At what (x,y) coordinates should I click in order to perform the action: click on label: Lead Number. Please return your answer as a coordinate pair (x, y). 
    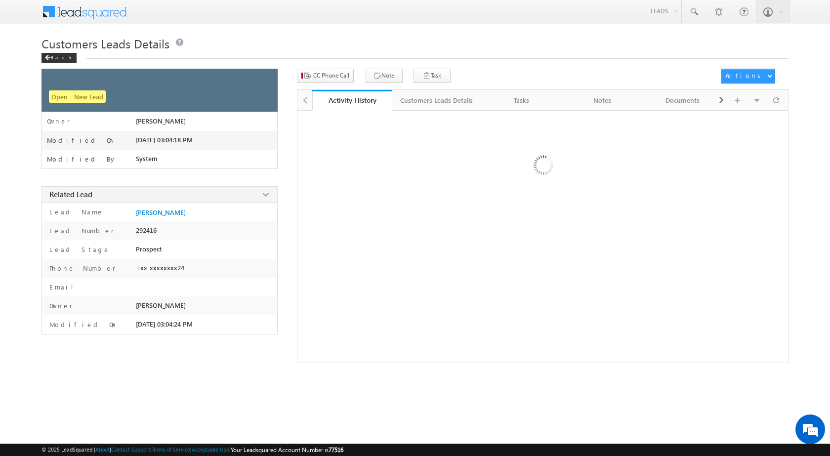
    Looking at the image, I should click on (81, 231).